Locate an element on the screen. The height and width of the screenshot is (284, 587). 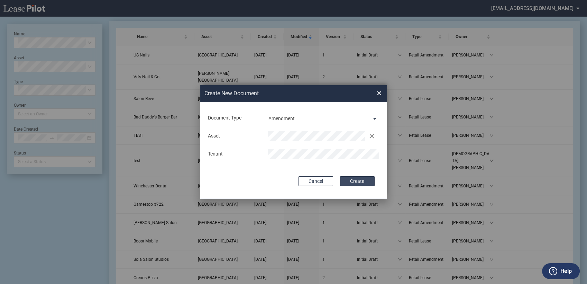
button: Create is located at coordinates (357, 181).